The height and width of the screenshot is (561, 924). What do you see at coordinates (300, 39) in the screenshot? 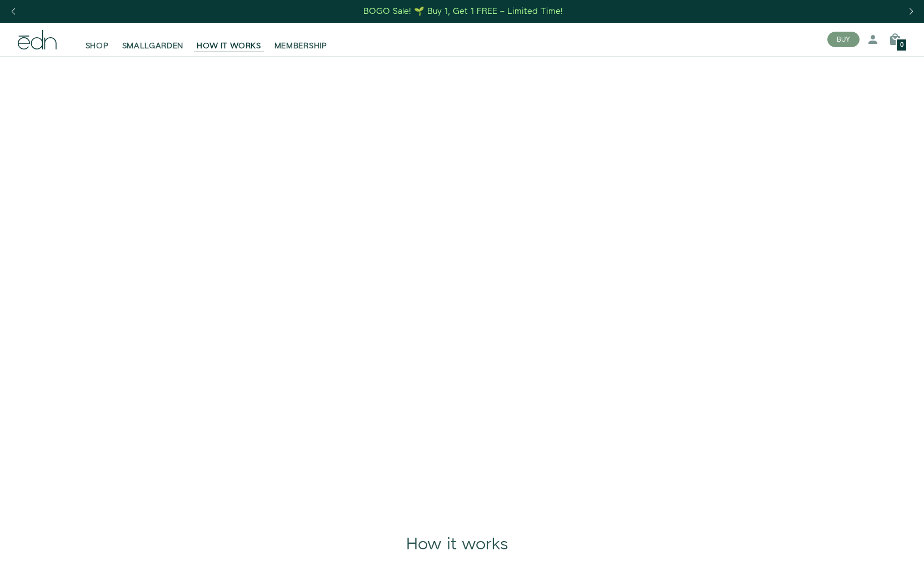
I see `a: MEMBERSHIP` at bounding box center [300, 39].